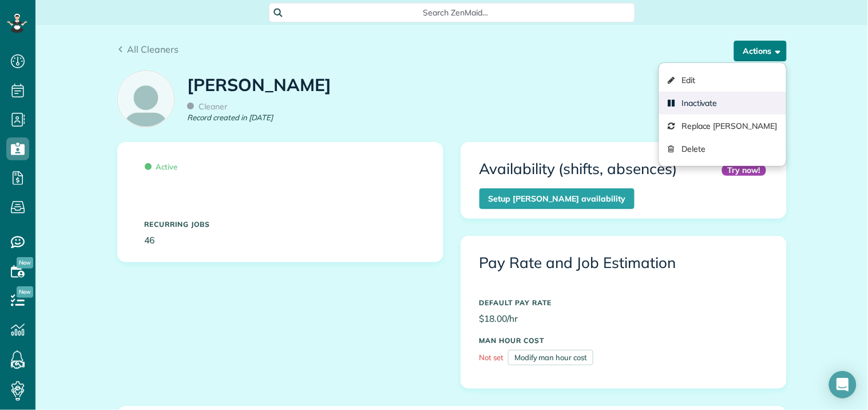 The image size is (868, 410). I want to click on h5: MAN HOUR COST, so click(623, 340).